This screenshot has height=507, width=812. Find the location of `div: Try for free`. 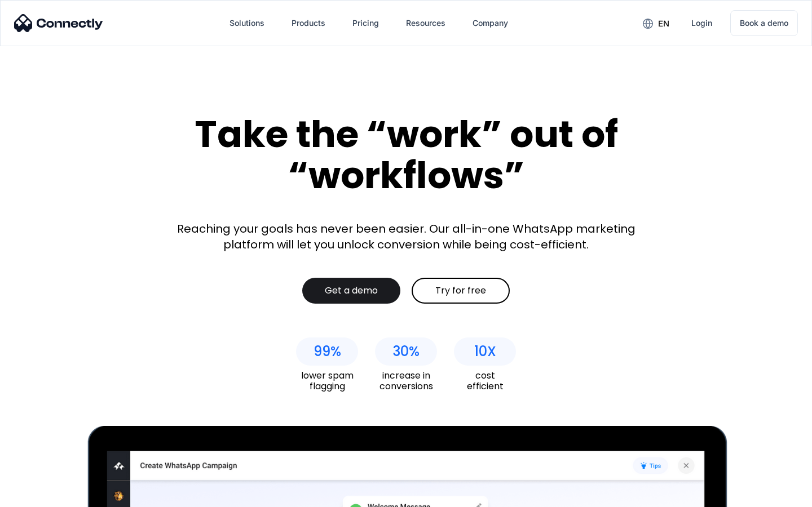

div: Try for free is located at coordinates (460, 291).